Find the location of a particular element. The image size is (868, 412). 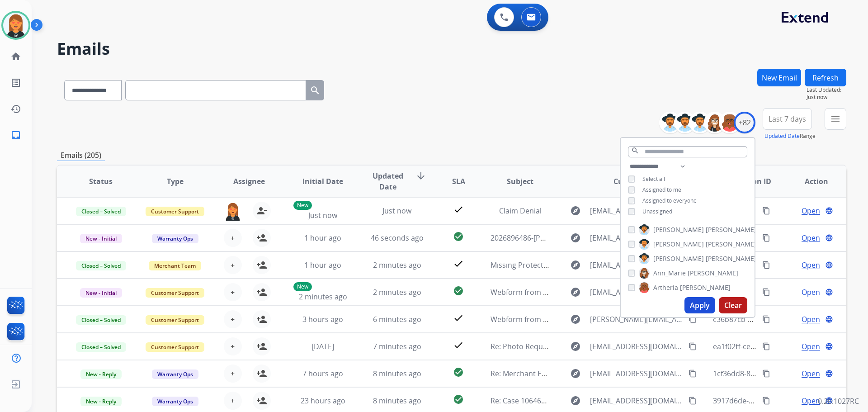

span: 6 minutes ago is located at coordinates (397, 319).